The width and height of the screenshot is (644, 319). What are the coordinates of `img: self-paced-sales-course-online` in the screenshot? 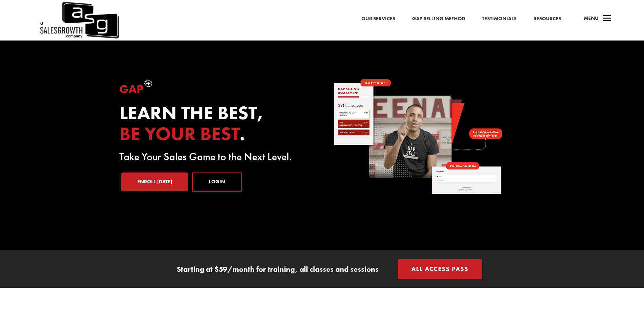 It's located at (418, 137).